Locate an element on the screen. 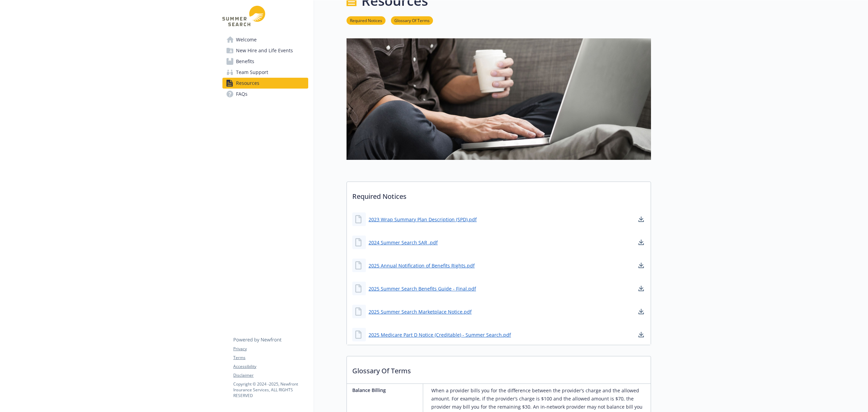  a: Resources is located at coordinates (265, 83).